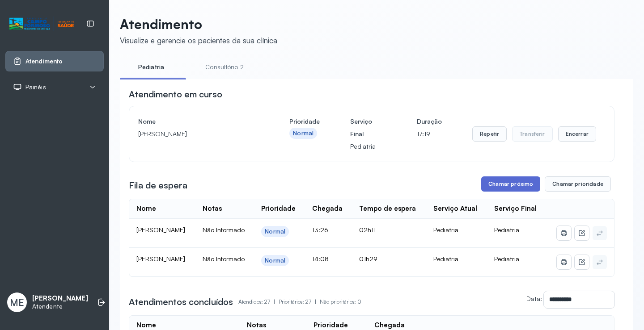 The width and height of the screenshot is (644, 330). What do you see at coordinates (429, 134) in the screenshot?
I see `p: 17:19` at bounding box center [429, 134].